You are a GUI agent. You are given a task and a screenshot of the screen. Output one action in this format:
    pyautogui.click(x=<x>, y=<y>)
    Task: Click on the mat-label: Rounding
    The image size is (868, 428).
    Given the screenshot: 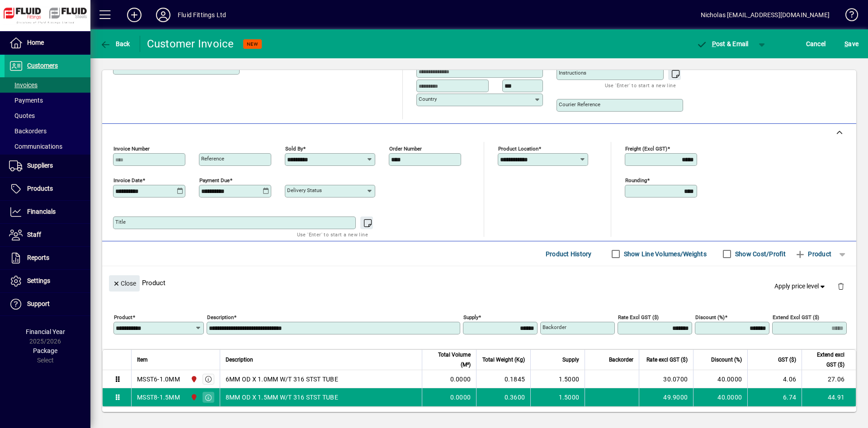 What is the action you would take?
    pyautogui.click(x=636, y=181)
    